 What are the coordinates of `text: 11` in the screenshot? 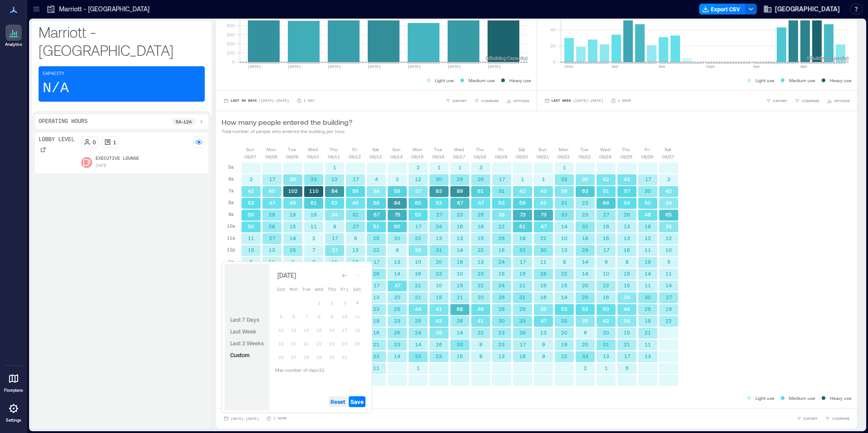 It's located at (648, 249).